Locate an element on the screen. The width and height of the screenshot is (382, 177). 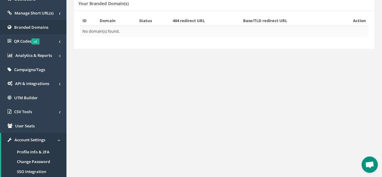
th: Domain is located at coordinates (117, 21).